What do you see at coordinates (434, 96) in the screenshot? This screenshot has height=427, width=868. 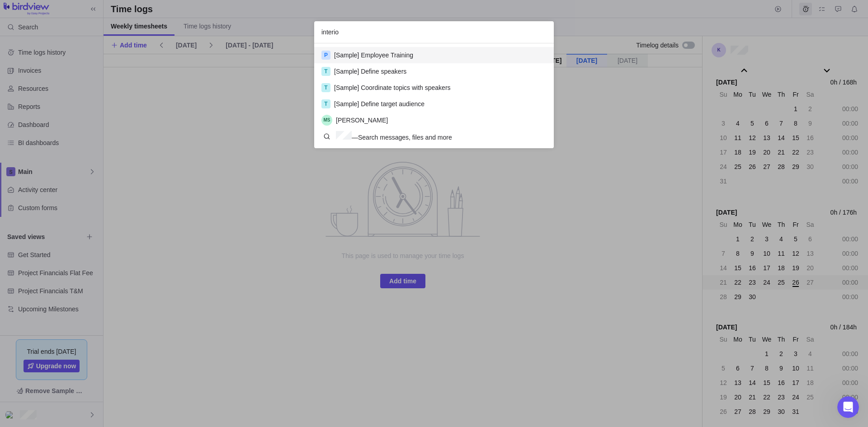 I see `div: grid` at bounding box center [434, 96].